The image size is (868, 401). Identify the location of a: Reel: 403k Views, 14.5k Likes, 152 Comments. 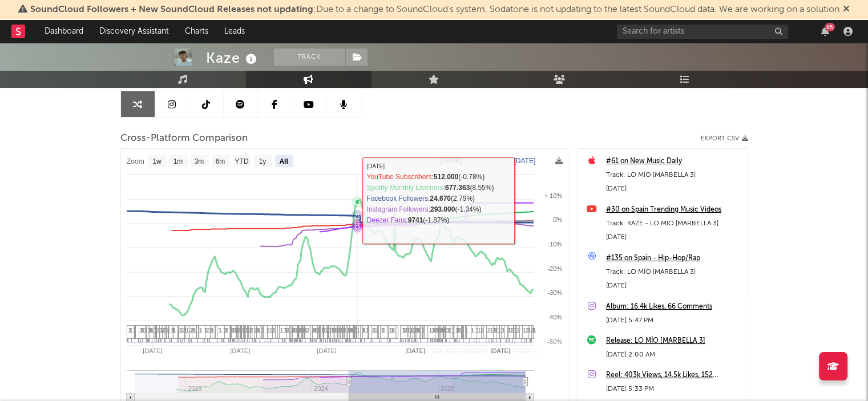
(674, 375).